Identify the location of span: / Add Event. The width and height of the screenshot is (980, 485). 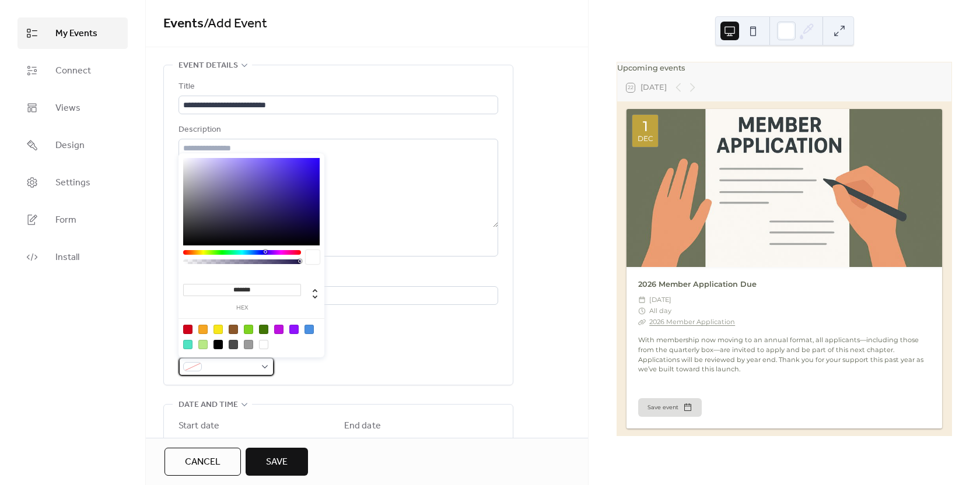
(235, 24).